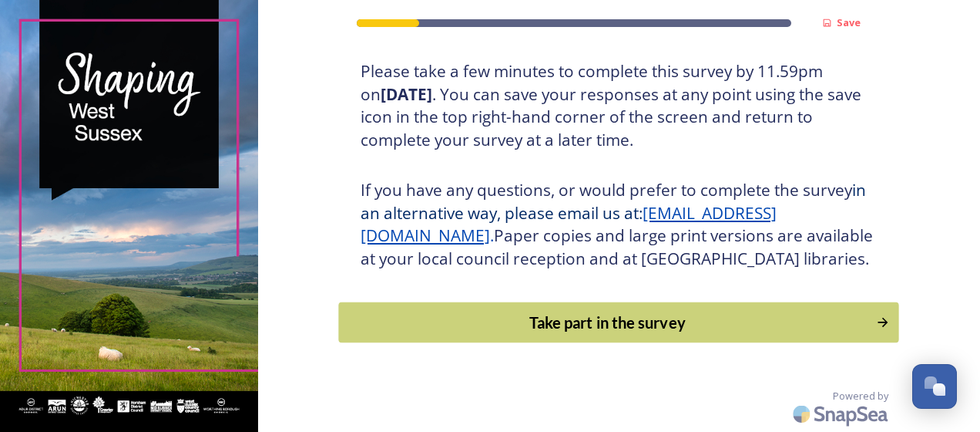 Image resolution: width=980 pixels, height=432 pixels. What do you see at coordinates (608, 322) in the screenshot?
I see `div: Take part in the survey` at bounding box center [608, 322].